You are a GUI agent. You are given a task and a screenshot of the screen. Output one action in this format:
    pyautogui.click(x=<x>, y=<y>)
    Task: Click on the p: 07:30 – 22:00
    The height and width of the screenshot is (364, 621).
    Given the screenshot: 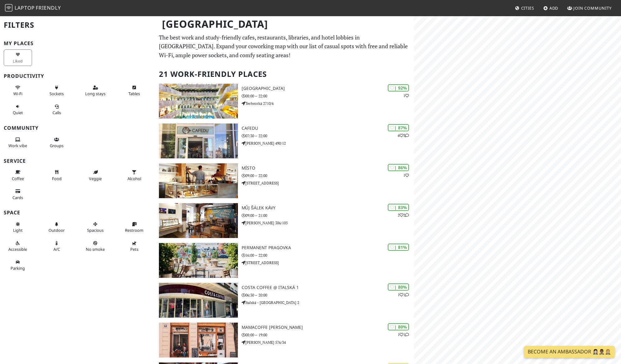 What is the action you would take?
    pyautogui.click(x=328, y=136)
    